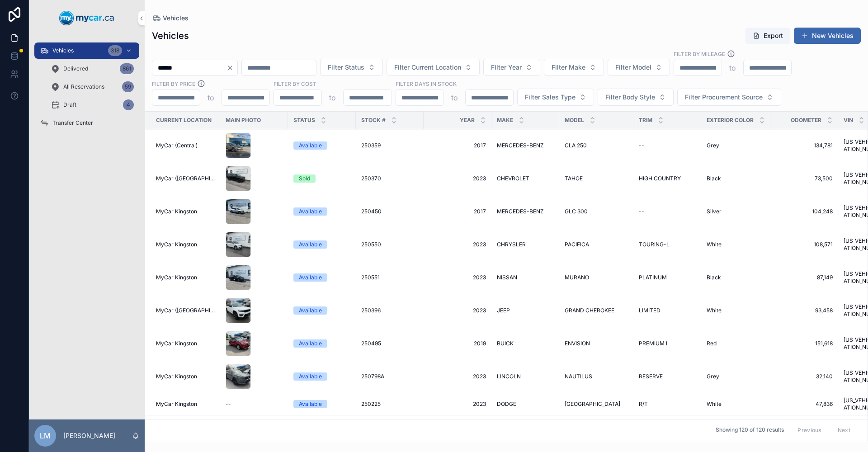 This screenshot has height=452, width=868. I want to click on span: Delivered, so click(76, 69).